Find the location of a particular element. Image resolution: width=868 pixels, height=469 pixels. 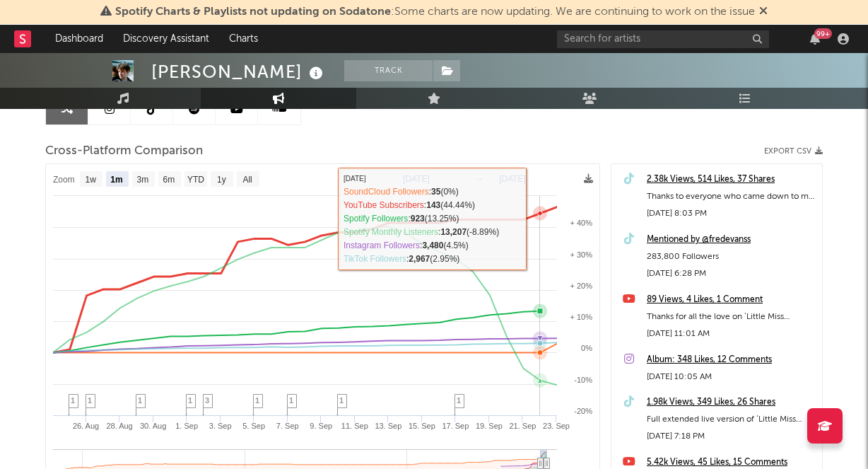

a: Dashboard is located at coordinates (79, 39).